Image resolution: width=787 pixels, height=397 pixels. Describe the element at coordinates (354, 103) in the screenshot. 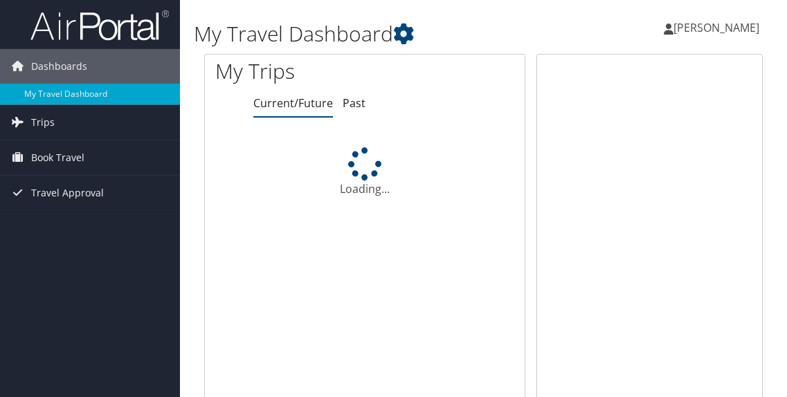

I see `a: Past` at that location.